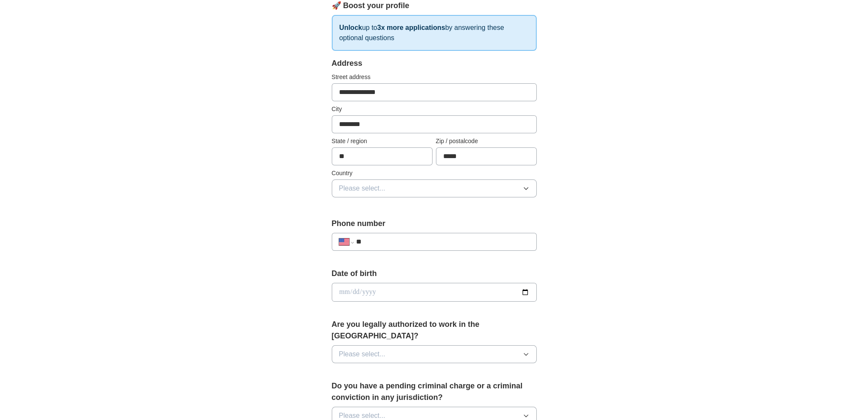 The image size is (868, 420). I want to click on label: Do you have a pending criminal charge or a criminal conviction in any jurisdiction?, so click(434, 392).